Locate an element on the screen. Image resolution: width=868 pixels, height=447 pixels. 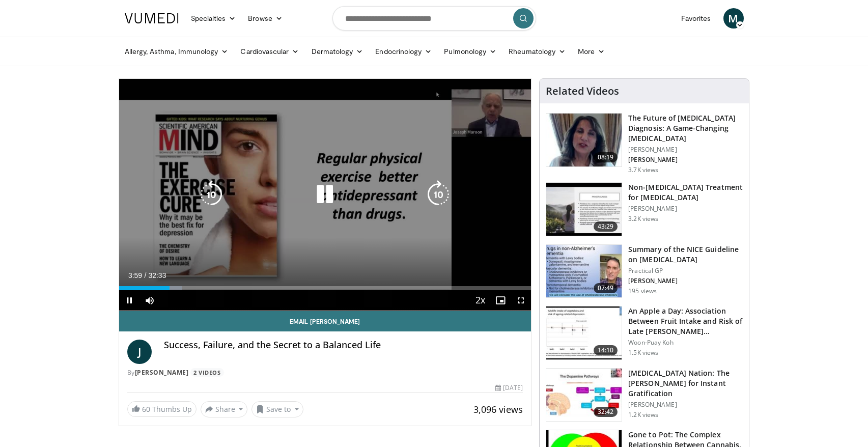
a: Rheumatology is located at coordinates (537, 51).